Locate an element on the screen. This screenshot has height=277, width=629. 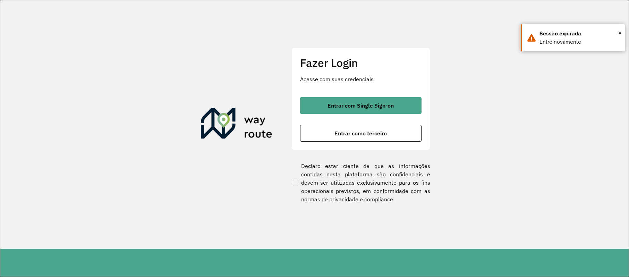
div: Sessão expirada is located at coordinates (579, 34).